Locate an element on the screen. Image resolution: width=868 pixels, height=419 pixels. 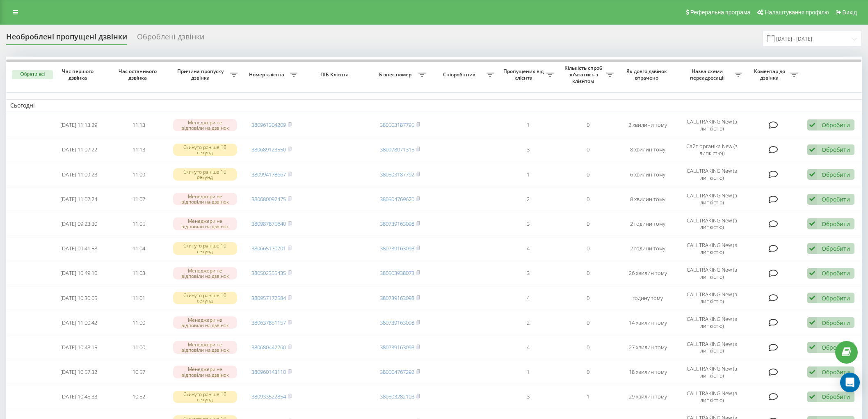
span: Номер клієнта is located at coordinates (268, 75).